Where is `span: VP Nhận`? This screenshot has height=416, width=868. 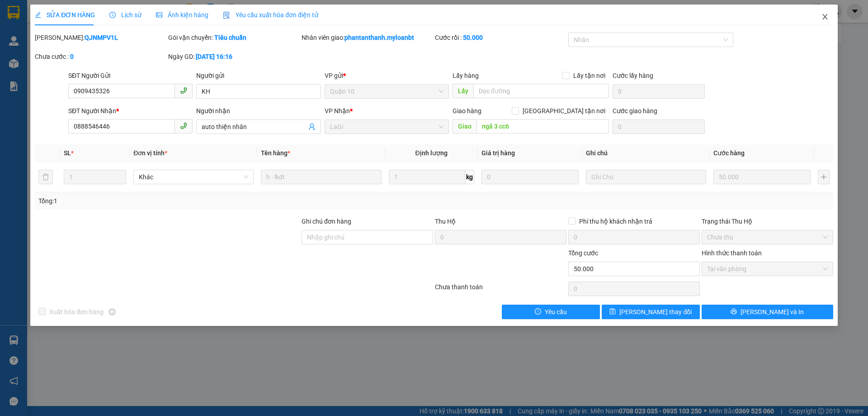 span: VP Nhận is located at coordinates (337, 111).